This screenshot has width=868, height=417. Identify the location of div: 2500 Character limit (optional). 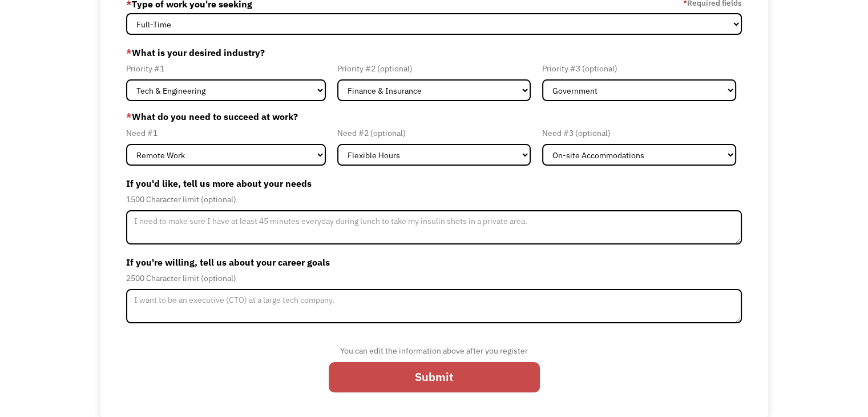
(434, 278).